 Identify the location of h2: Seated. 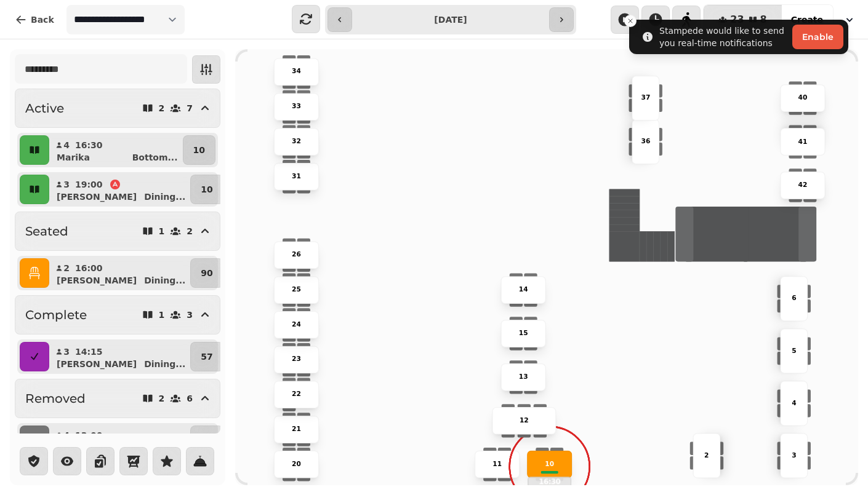
(47, 231).